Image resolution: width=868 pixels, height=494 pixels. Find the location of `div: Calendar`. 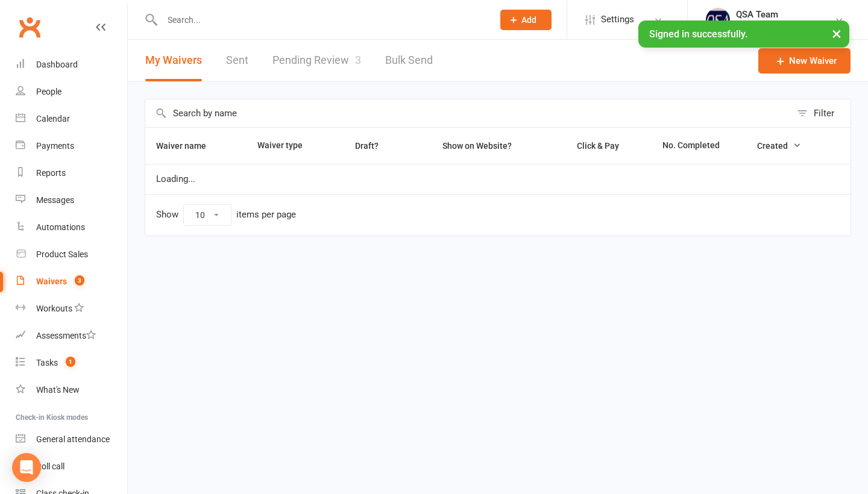

div: Calendar is located at coordinates (53, 119).